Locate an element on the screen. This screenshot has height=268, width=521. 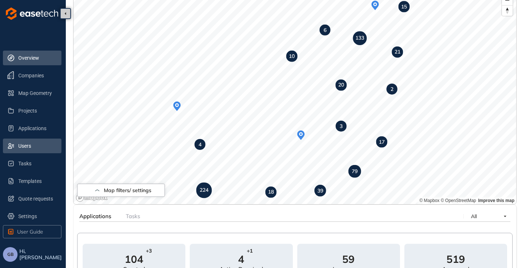
span: Map filters/ settings is located at coordinates (128, 190).